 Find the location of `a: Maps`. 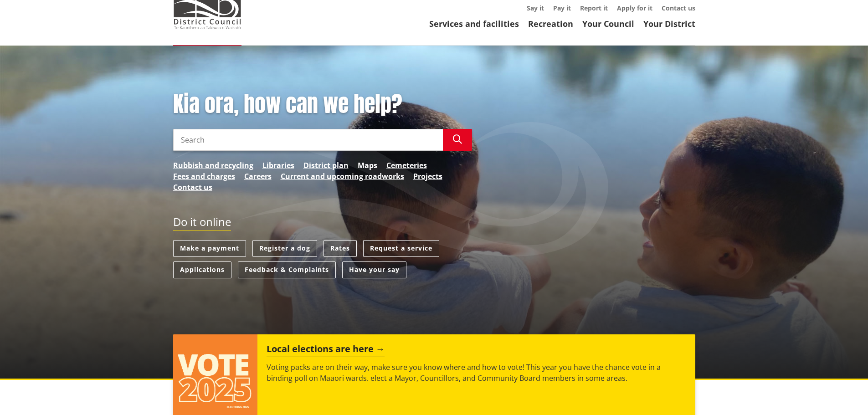

a: Maps is located at coordinates (367, 165).